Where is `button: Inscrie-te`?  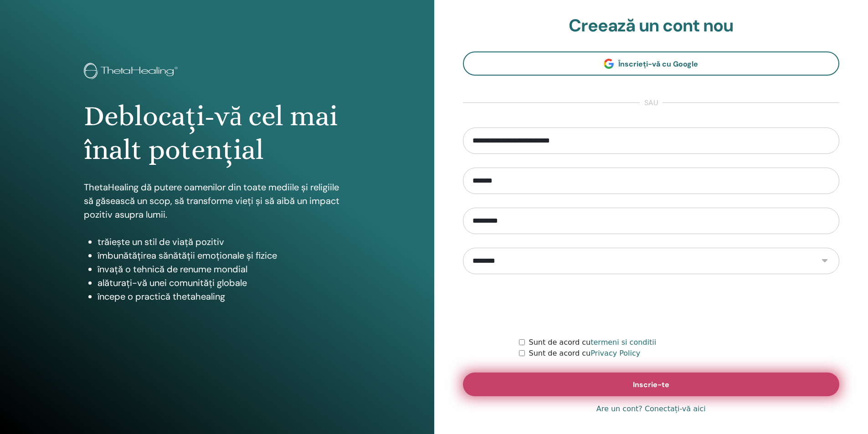 button: Inscrie-te is located at coordinates (651, 384).